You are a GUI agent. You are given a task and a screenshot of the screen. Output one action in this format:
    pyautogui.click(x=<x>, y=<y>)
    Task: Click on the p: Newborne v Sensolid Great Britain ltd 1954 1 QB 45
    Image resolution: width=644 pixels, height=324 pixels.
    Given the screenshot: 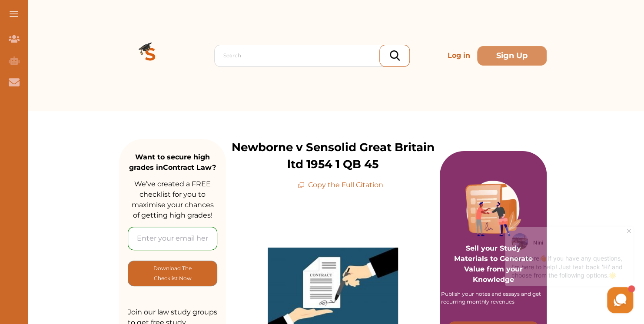 What is the action you would take?
    pyautogui.click(x=333, y=156)
    